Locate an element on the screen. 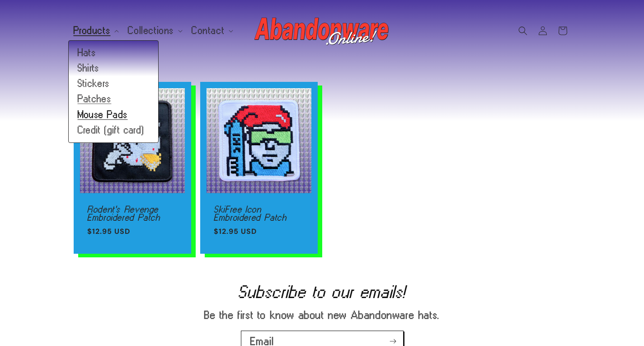 The width and height of the screenshot is (644, 346). a: Shirts is located at coordinates (114, 69).